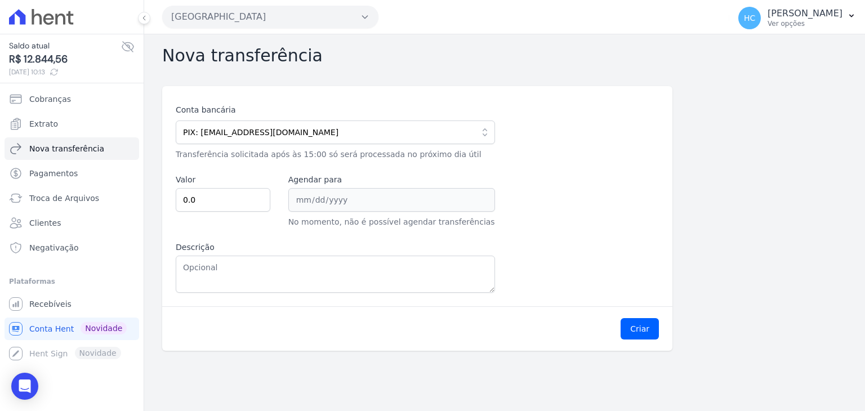 This screenshot has width=865, height=411. I want to click on h2: Nova transferência, so click(505, 56).